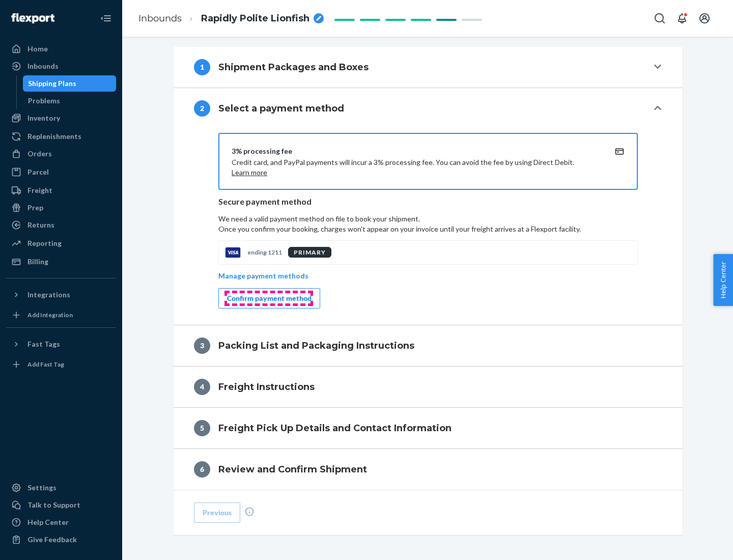 The width and height of the screenshot is (733, 560). What do you see at coordinates (659, 19) in the screenshot?
I see `button: Open Search Box` at bounding box center [659, 19].